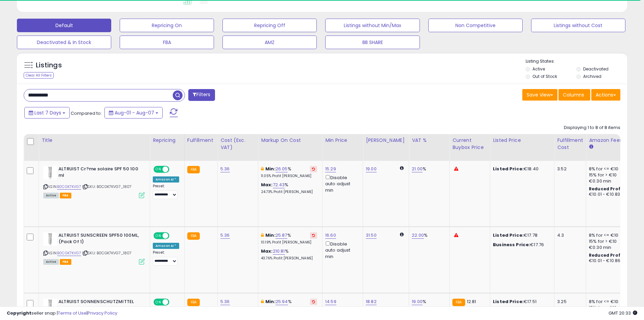 The image size is (644, 320). I want to click on div: Title, so click(94, 140).